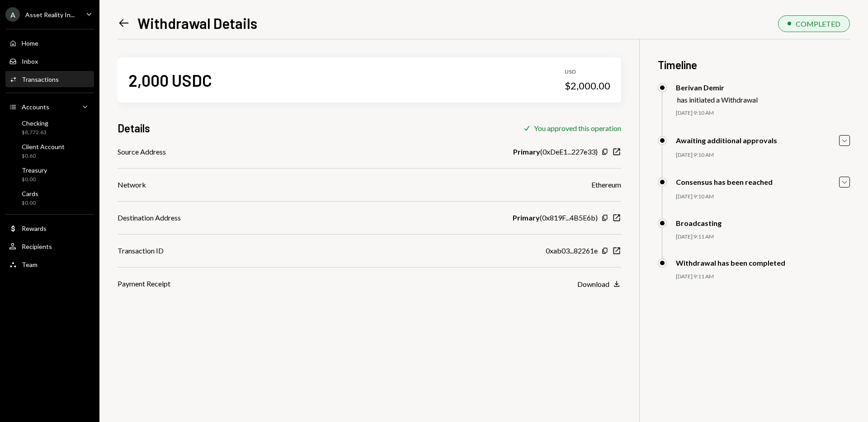 This screenshot has height=422, width=868. Describe the element at coordinates (50, 107) in the screenshot. I see `a: Accounts` at that location.